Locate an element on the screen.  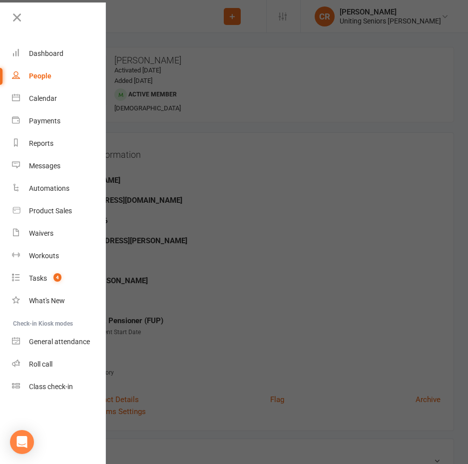
a: Messages is located at coordinates (59, 166).